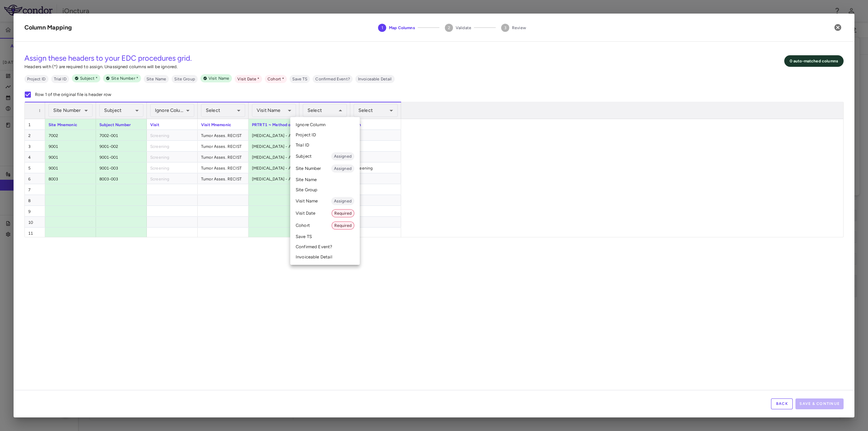 This screenshot has width=868, height=431. Describe the element at coordinates (325, 156) in the screenshot. I see `li: Subject` at that location.